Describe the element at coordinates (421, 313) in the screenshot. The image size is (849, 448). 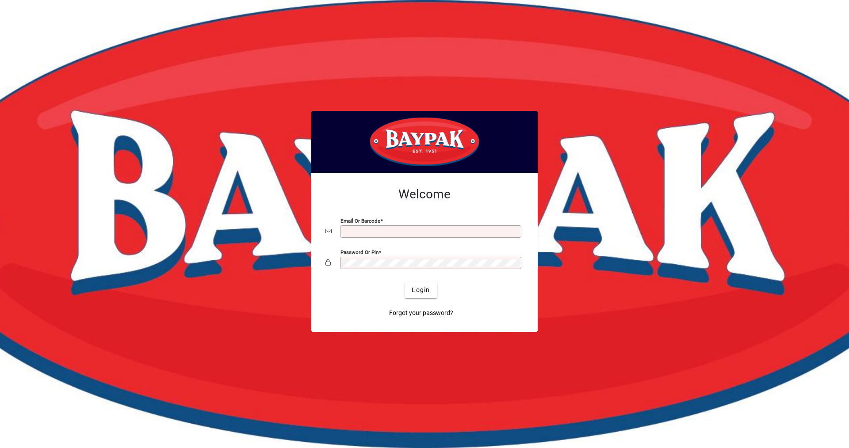
I see `span: Forgot your password?` at that location.